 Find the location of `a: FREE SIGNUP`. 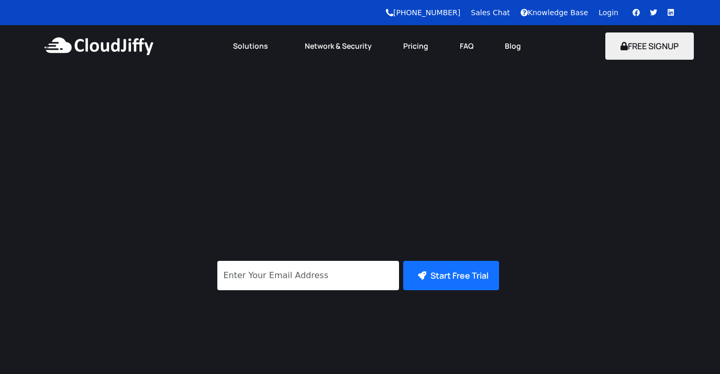

a: FREE SIGNUP is located at coordinates (650, 46).